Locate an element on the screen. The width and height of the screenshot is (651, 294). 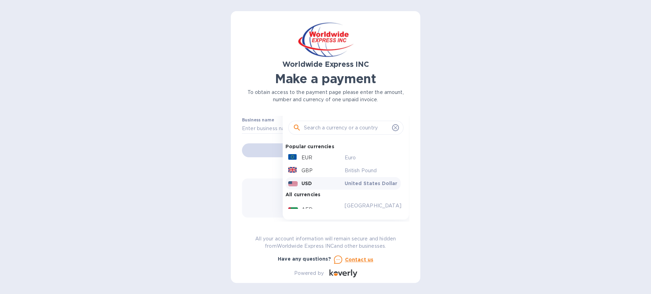
p: AED is located at coordinates (307, 210).